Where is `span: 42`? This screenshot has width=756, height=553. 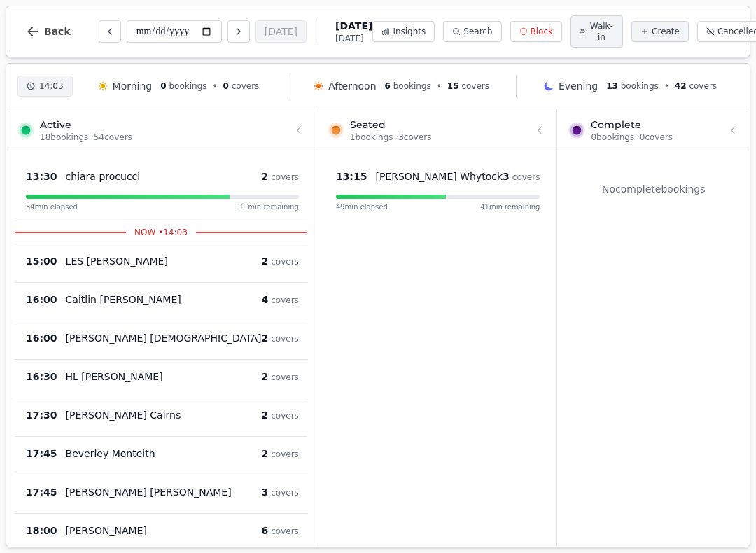 span: 42 is located at coordinates (680, 86).